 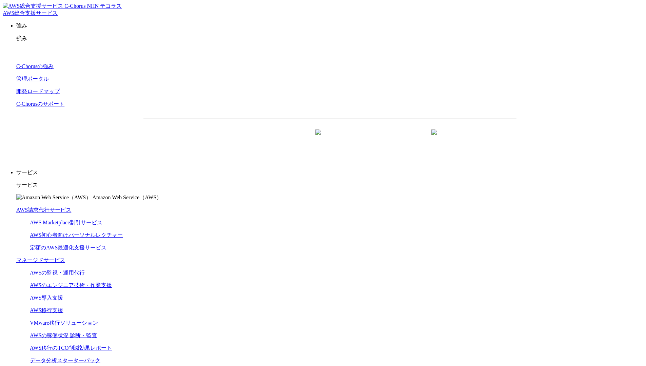 What do you see at coordinates (65, 360) in the screenshot?
I see `a: データ分析スターターパック` at bounding box center [65, 360].